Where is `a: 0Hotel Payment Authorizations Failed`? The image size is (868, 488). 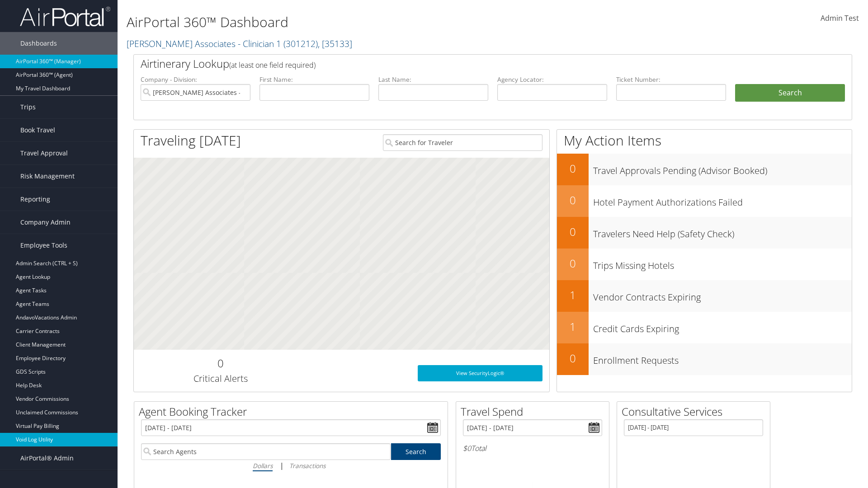 a: 0Hotel Payment Authorizations Failed is located at coordinates (704, 202).